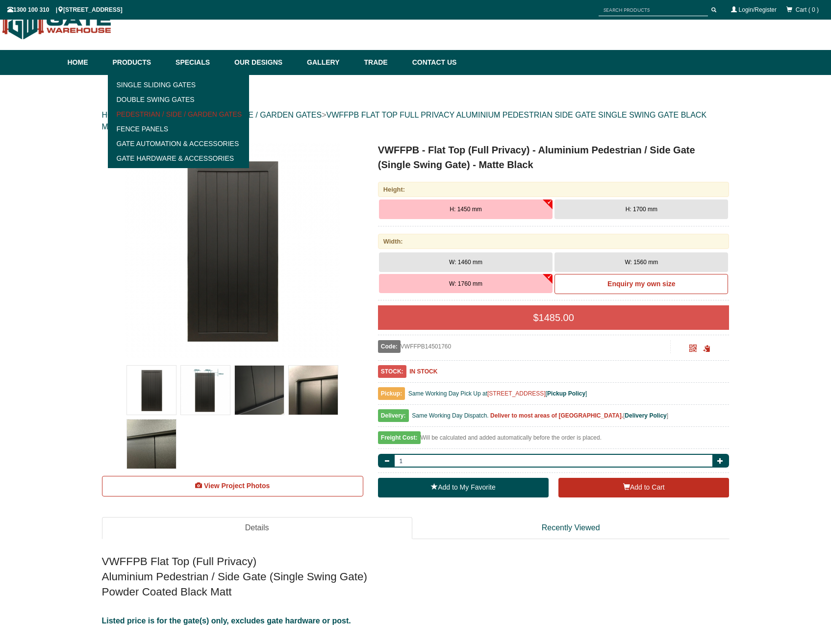 The height and width of the screenshot is (644, 831). Describe the element at coordinates (465, 284) in the screenshot. I see `span: W: 1760 mm` at that location.